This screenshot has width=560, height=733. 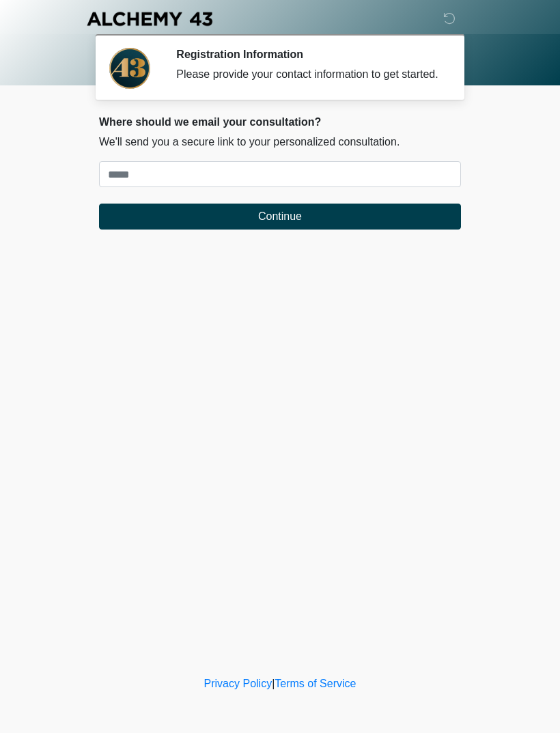 What do you see at coordinates (308, 75) in the screenshot?
I see `div: Please provide your contact information to get started.` at bounding box center [308, 75].